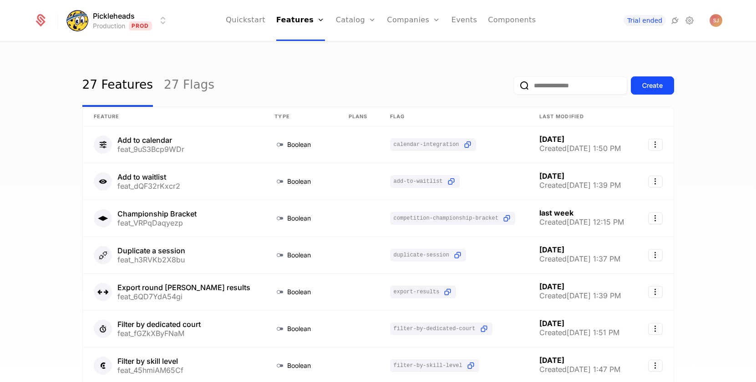 Image resolution: width=756 pixels, height=382 pixels. Describe the element at coordinates (716, 20) in the screenshot. I see `img: Sir Jasand` at that location.